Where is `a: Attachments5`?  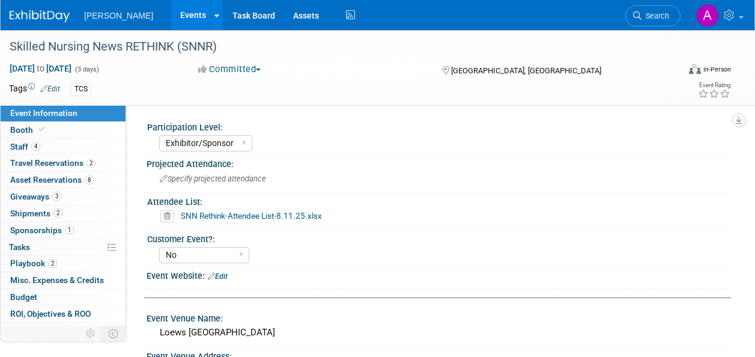
a: Attachments5 is located at coordinates (63, 330).